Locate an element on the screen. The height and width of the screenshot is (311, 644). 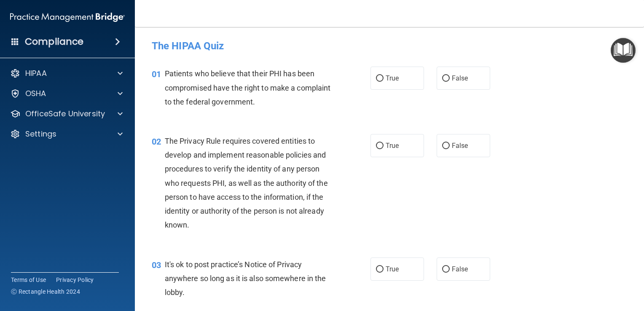
span: 01 is located at coordinates (156, 75).